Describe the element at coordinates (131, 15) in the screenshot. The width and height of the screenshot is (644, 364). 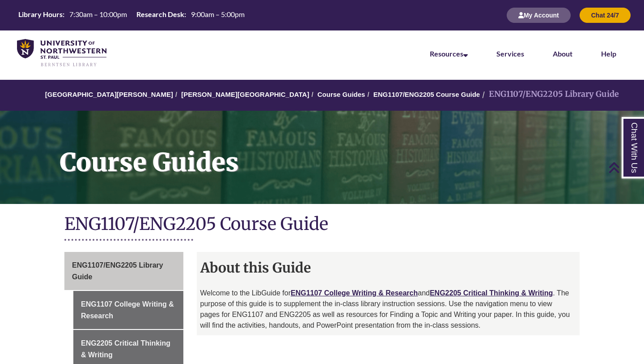
I see `a: Hours Today` at that location.